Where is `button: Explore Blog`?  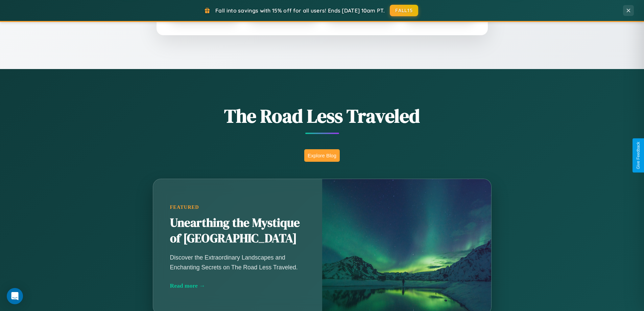
button: Explore Blog is located at coordinates (322, 155).